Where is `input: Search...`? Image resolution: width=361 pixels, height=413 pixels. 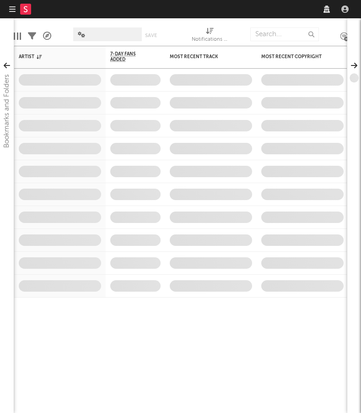 input: Search... is located at coordinates (285, 34).